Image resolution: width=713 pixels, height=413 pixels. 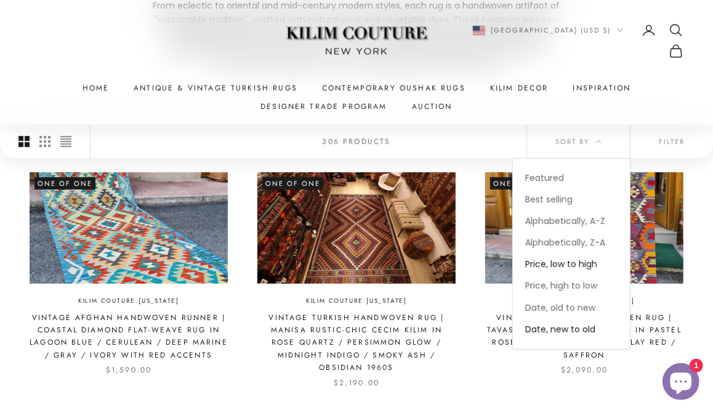 What do you see at coordinates (356, 41) in the screenshot?
I see `img: Logo of Kilim Couture New York` at bounding box center [356, 41].